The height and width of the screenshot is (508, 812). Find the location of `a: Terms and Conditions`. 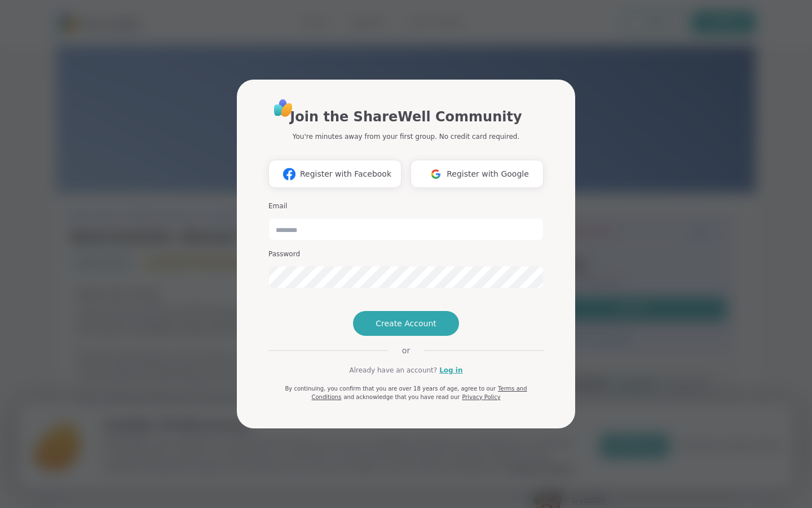

a: Terms and Conditions is located at coordinates (419, 393).